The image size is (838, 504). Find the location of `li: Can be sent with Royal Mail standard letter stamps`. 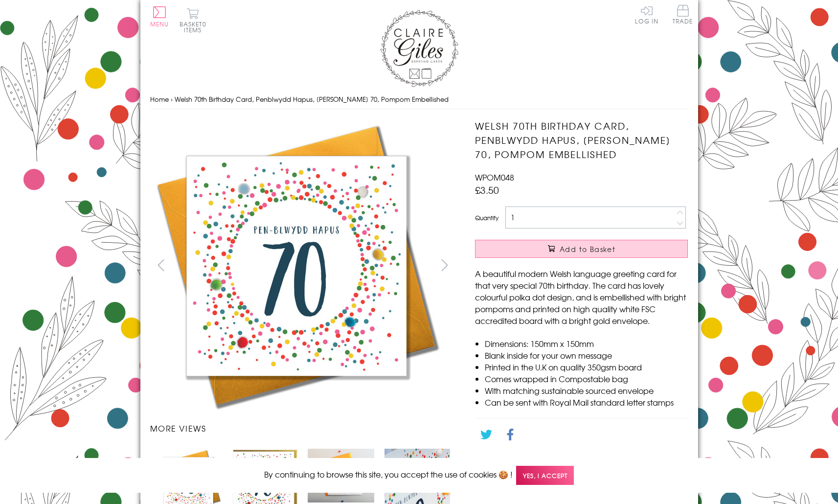

li: Can be sent with Royal Mail standard letter stamps is located at coordinates (586, 402).